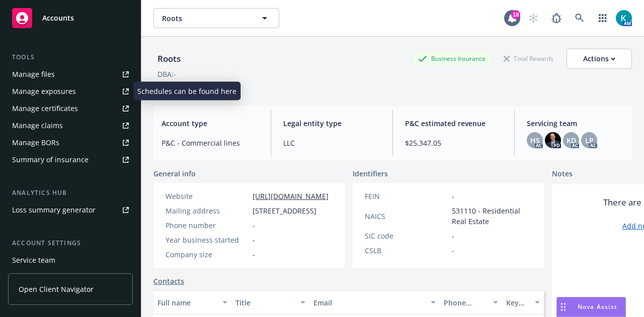  Describe the element at coordinates (528, 58) in the screenshot. I see `div: Total Rewards` at that location.